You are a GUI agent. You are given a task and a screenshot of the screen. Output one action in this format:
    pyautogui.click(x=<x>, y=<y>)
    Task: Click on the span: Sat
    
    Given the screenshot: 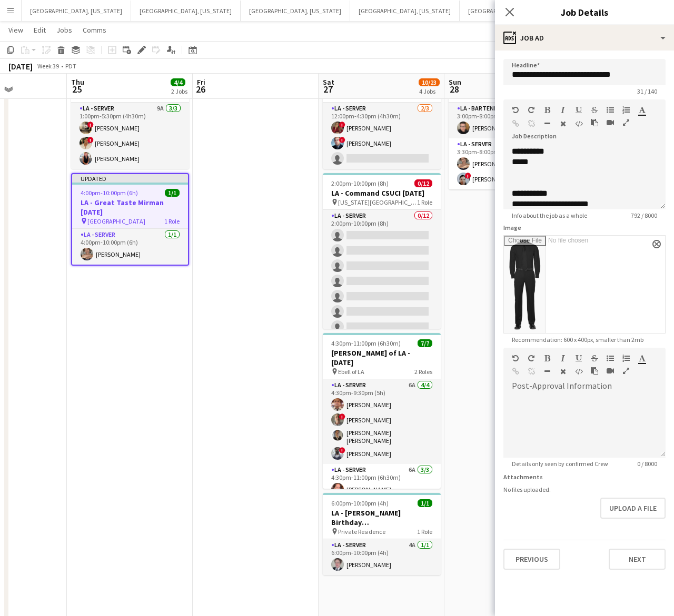 What is the action you would take?
    pyautogui.click(x=329, y=82)
    